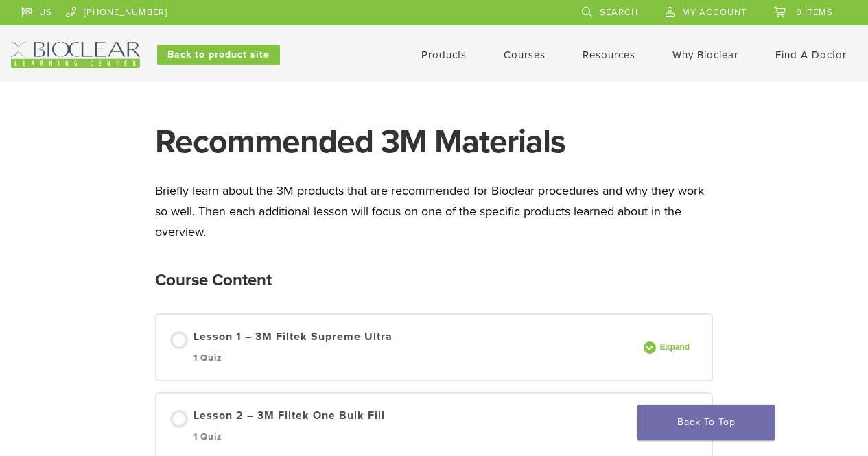 The width and height of the screenshot is (868, 456). What do you see at coordinates (434, 212) in the screenshot?
I see `p: Briefly learn about the 3M products that are recommended for Bioclear procedures and why they wor...` at bounding box center [434, 212].